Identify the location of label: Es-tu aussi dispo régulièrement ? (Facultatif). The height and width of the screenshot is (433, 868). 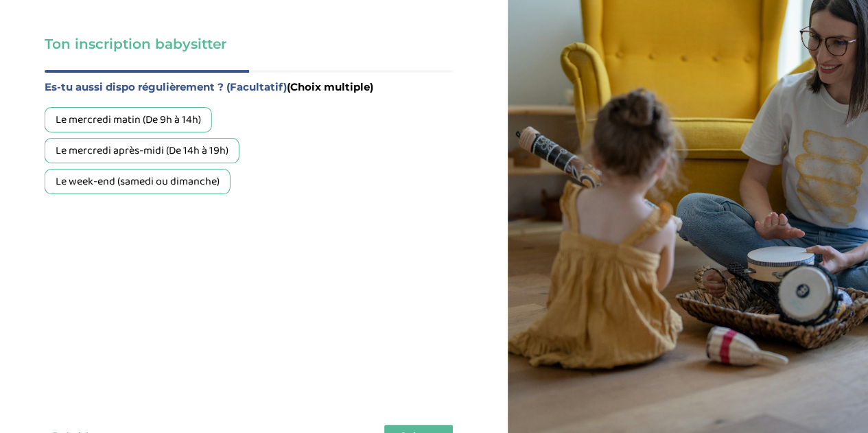
(248, 88).